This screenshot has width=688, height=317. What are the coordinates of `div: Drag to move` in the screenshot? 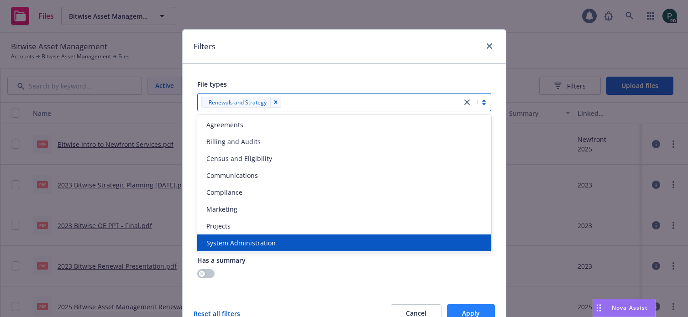 It's located at (598, 308).